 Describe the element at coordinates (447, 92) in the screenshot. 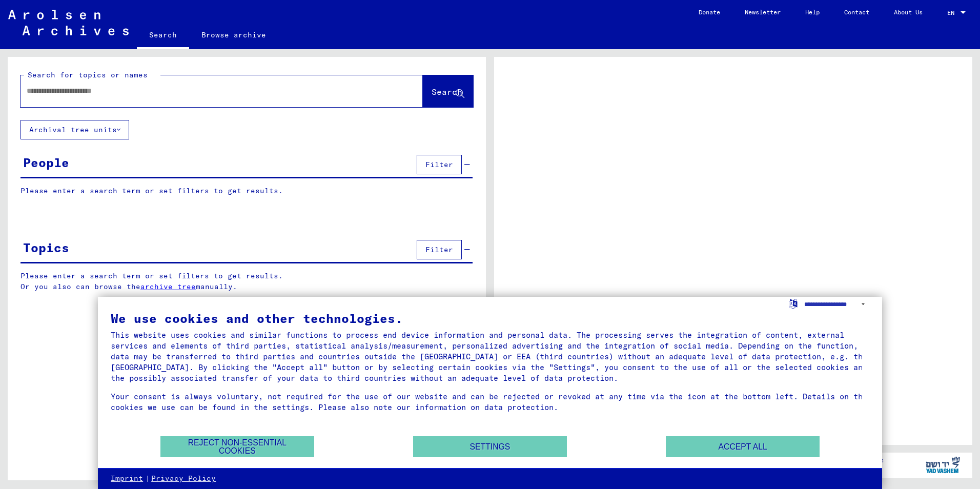

I see `span: Search` at that location.